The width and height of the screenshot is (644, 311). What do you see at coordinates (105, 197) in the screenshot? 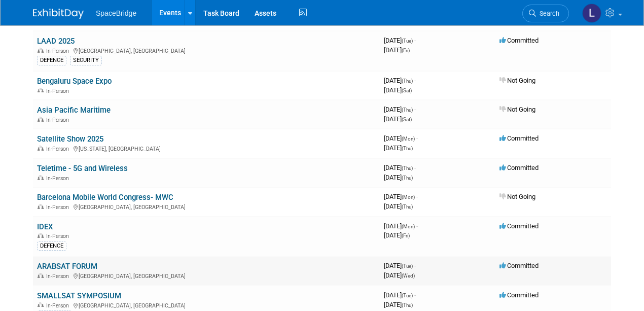
I see `a: Barcelona Mobile World Congress- MWC` at bounding box center [105, 197].